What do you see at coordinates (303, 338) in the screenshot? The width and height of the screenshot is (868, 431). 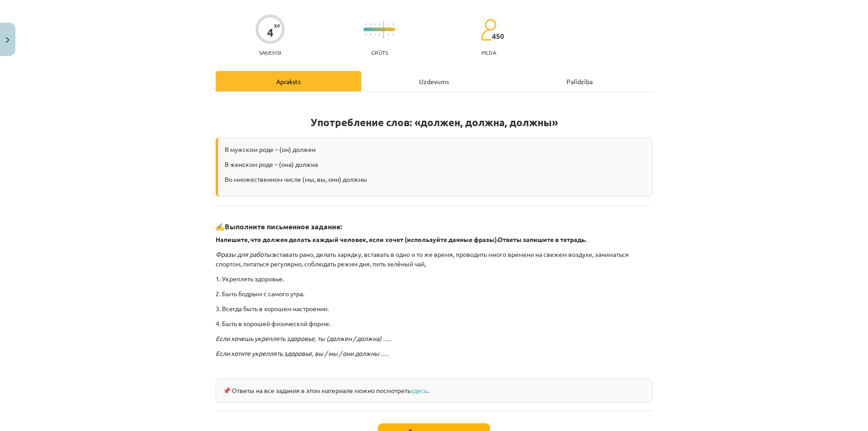 I see `i: Если хочешь укреплять здоровье, ты (должен / должна) ….` at bounding box center [303, 338].